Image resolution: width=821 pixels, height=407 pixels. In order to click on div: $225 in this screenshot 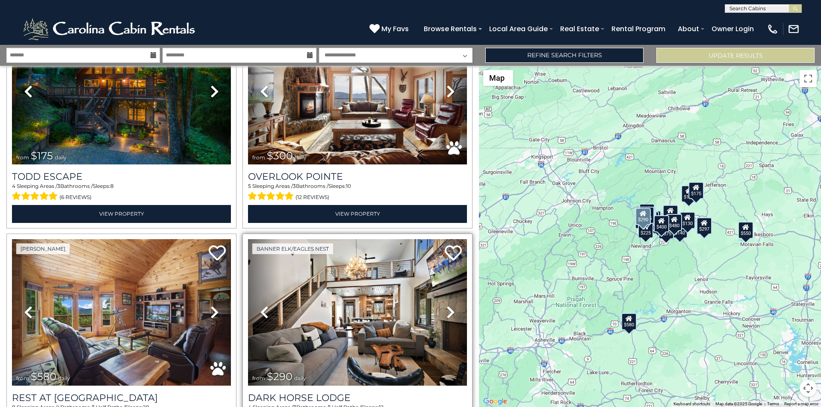, I will do `click(646, 230)`.